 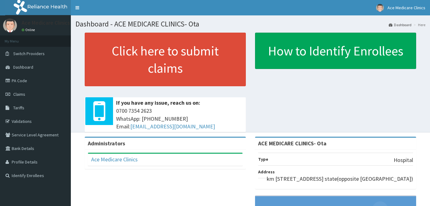 What do you see at coordinates (251, 24) in the screenshot?
I see `h1: Dashboard - ACE MEDICARE CLINICS- Ota` at bounding box center [251, 24].